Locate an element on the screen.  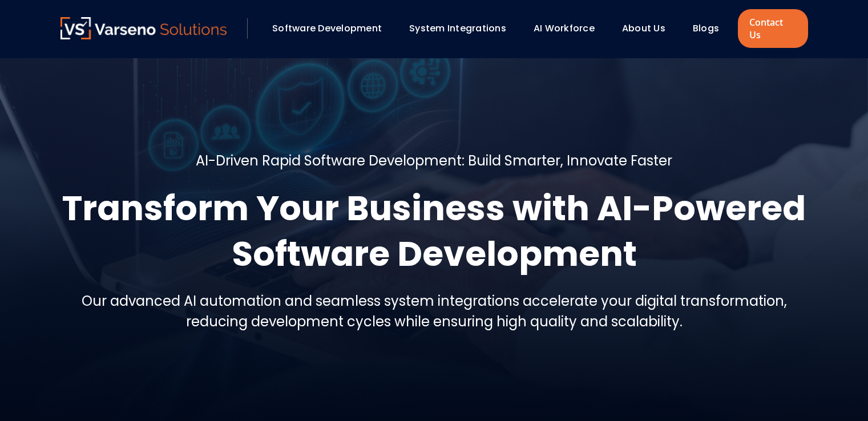
div: AI Workforce is located at coordinates (569, 29).